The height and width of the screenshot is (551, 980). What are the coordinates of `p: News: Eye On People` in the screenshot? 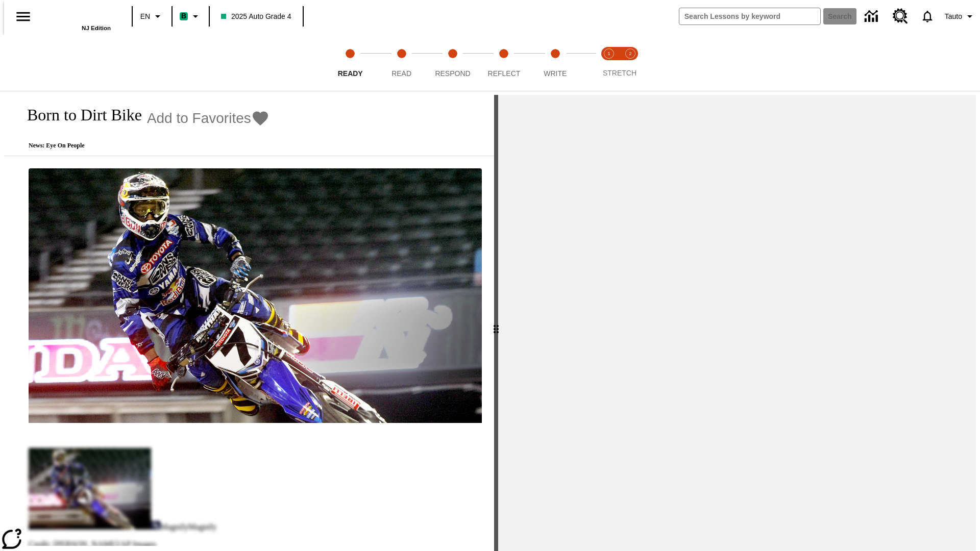 It's located at (143, 146).